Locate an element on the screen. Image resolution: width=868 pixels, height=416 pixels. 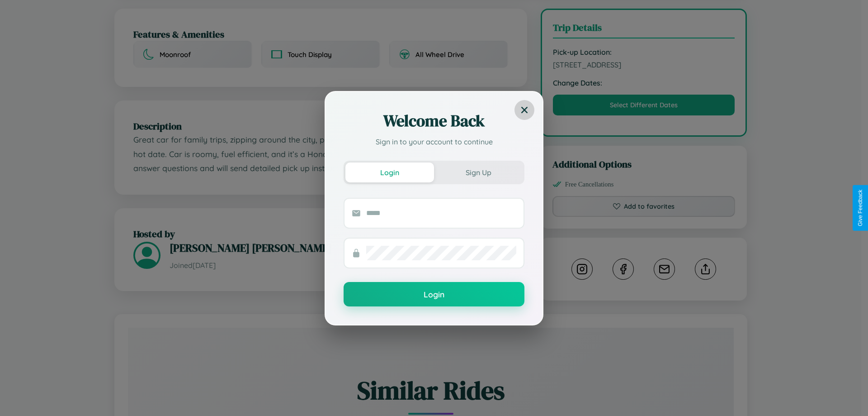
p: Sign in to your account to continue is located at coordinates (434, 142).